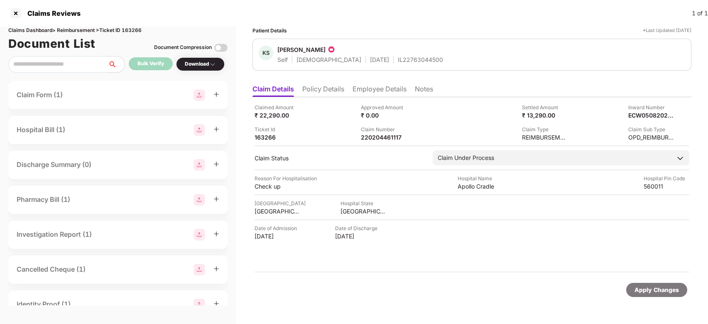 This screenshot has height=324, width=708. Describe the element at coordinates (277, 228) in the screenshot. I see `div: Date of Admission` at that location.